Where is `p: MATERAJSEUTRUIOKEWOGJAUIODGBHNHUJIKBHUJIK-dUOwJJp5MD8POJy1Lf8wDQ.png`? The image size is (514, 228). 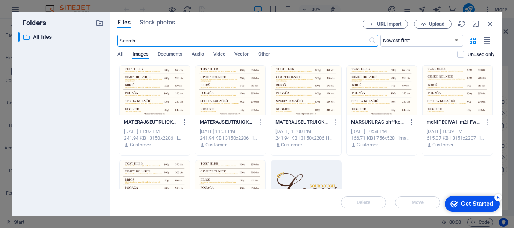
p: MATERAJSEUTRUIOKEWOGJAUIODGBHNHUJIKBHUJIK-dUOwJJp5MD8POJy1Lf8wDQ.png is located at coordinates (227, 122).